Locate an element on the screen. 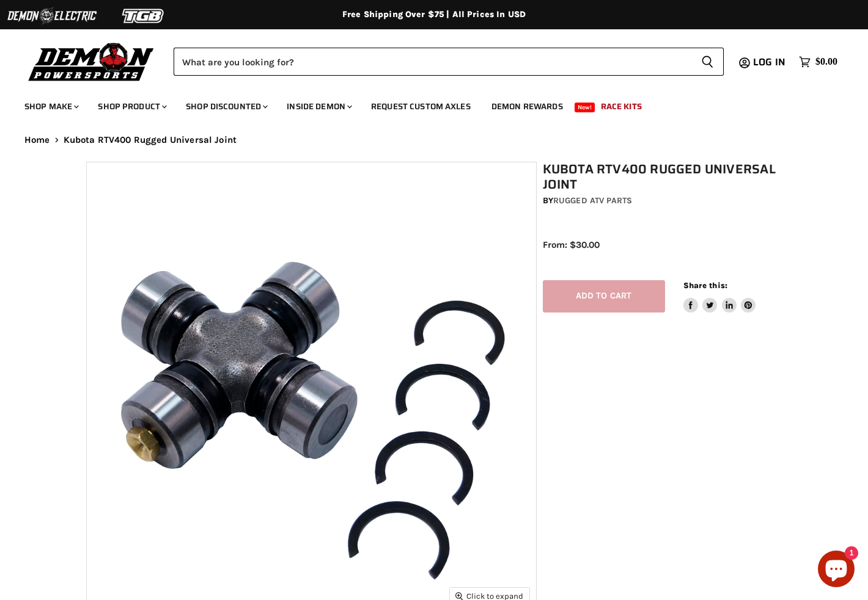 Image resolution: width=868 pixels, height=600 pixels. a: Race Kits is located at coordinates (621, 106).